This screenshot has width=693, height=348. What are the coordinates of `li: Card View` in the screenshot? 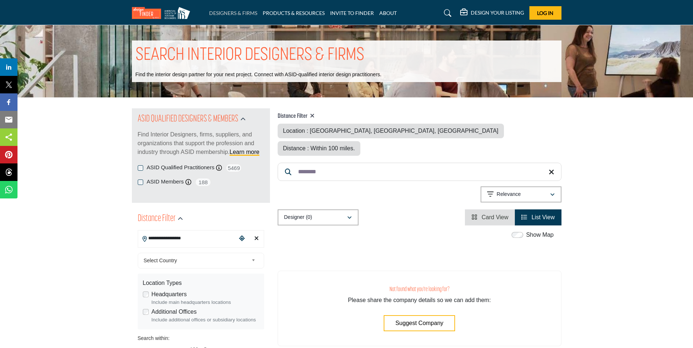 It's located at (490, 217).